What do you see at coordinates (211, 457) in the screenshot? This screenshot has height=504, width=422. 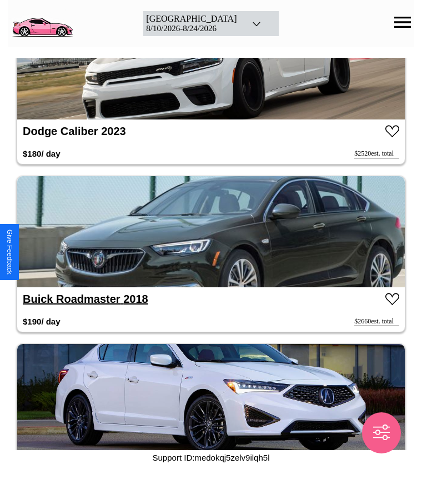 I see `p: Support ID: medokqj5zelv9ilqh5l` at bounding box center [211, 457].